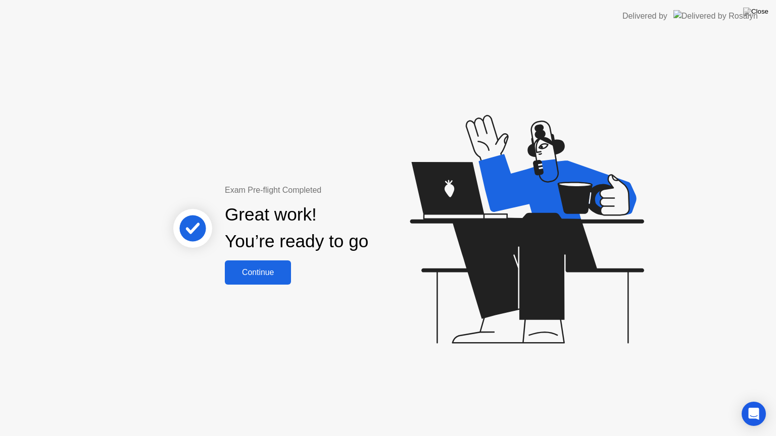 The width and height of the screenshot is (776, 436). I want to click on div: Open Intercom Messenger, so click(753, 414).